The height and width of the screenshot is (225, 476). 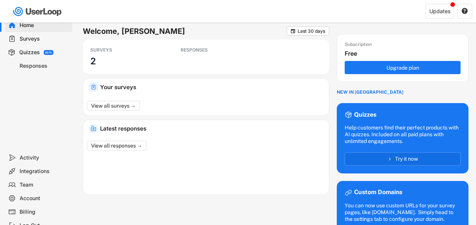 What do you see at coordinates (117, 146) in the screenshot?
I see `button: View all responses →` at bounding box center [117, 146].